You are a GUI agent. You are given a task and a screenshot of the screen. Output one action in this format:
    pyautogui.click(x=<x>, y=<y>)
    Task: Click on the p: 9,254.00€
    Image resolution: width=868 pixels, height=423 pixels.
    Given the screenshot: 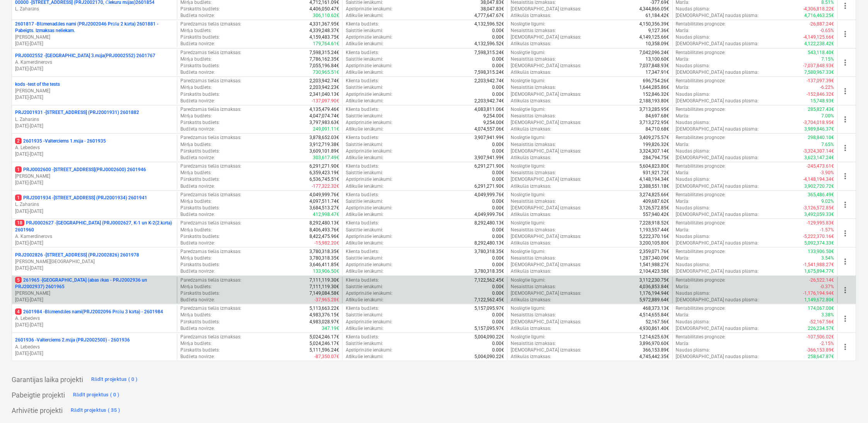 What is the action you would take?
    pyautogui.click(x=493, y=122)
    